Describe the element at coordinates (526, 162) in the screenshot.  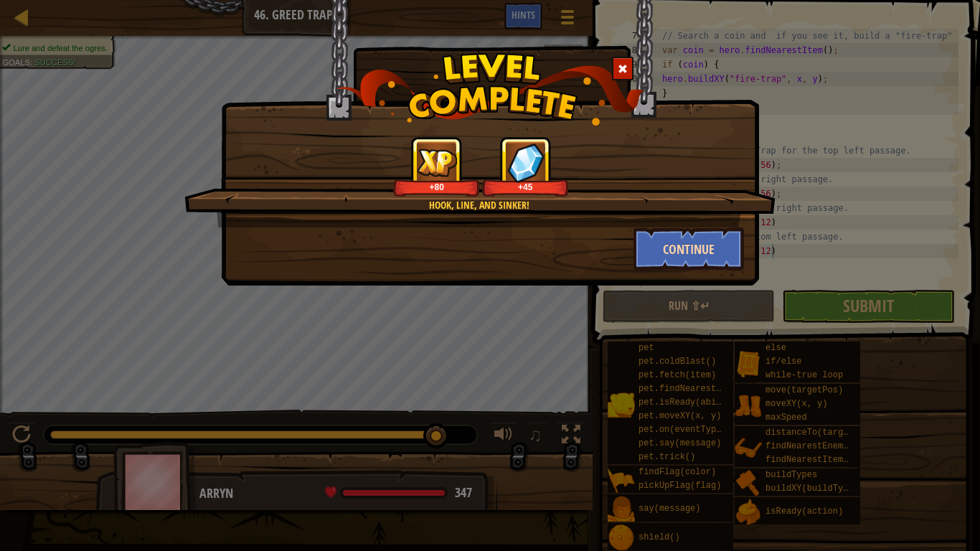
I see `img: reward_icon_gems.png` at that location.